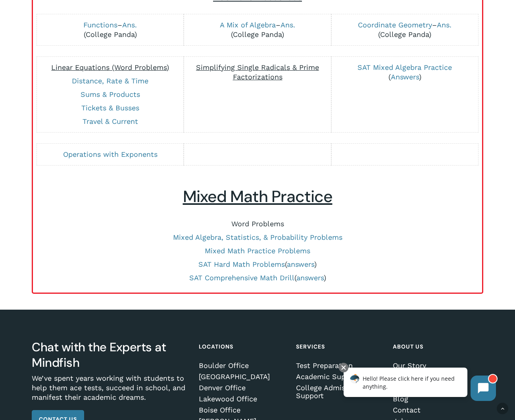 The image size is (515, 420). I want to click on a: Mixed Algebra, Statistics, & Probability Problems, so click(258, 237).